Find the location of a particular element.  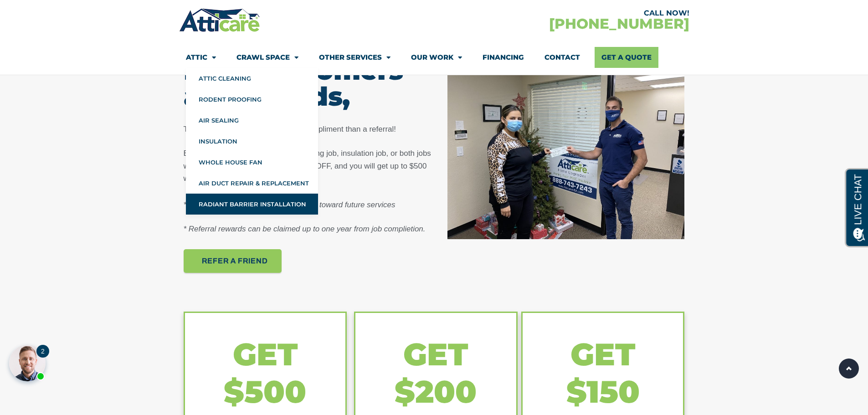

p: There is no doubt there’s no better compliment than a referral! is located at coordinates (311, 129).